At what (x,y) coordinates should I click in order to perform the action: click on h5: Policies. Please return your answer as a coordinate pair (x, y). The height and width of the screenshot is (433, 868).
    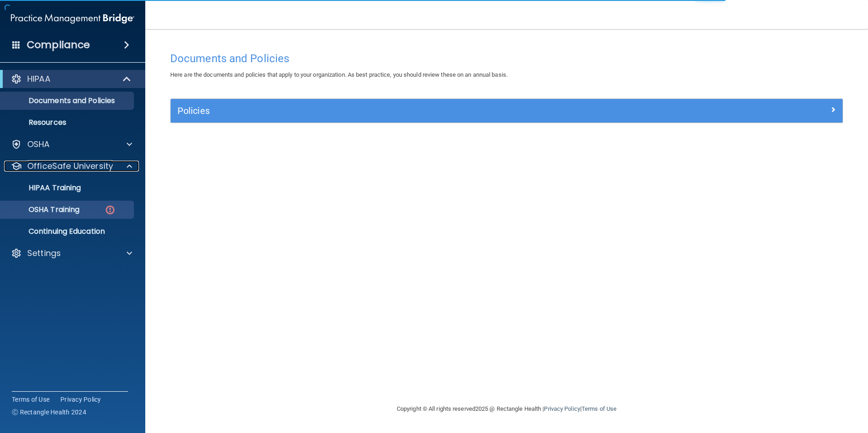
    Looking at the image, I should click on (423, 111).